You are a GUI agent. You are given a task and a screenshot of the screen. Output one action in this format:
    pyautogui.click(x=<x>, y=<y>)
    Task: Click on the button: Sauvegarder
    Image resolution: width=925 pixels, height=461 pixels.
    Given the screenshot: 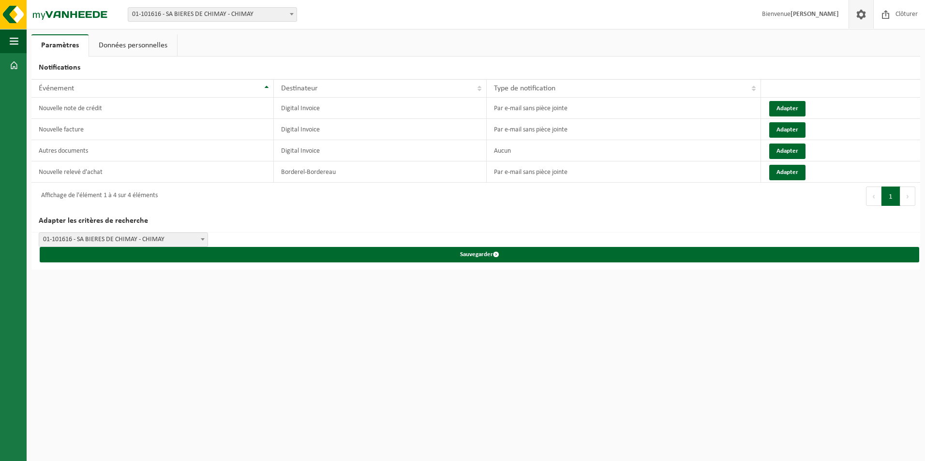 What is the action you would take?
    pyautogui.click(x=479, y=255)
    